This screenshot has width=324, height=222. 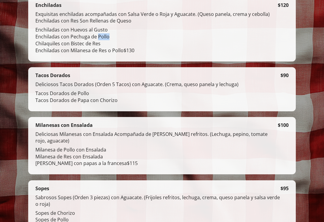 I want to click on p: Deliciosos Tacos Dorados (Orden 5 Tacos) con Aguacate. (Crema, queso panela y lechuga), so click(x=158, y=86).